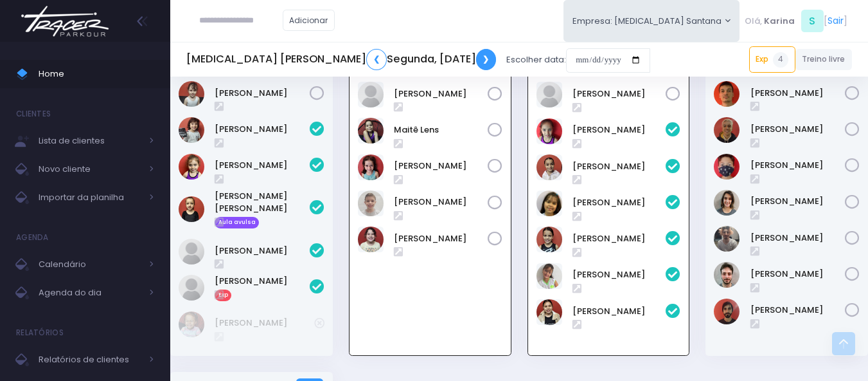  Describe the element at coordinates (549, 312) in the screenshot. I see `img: Vitória schiavetto chatagnier` at that location.